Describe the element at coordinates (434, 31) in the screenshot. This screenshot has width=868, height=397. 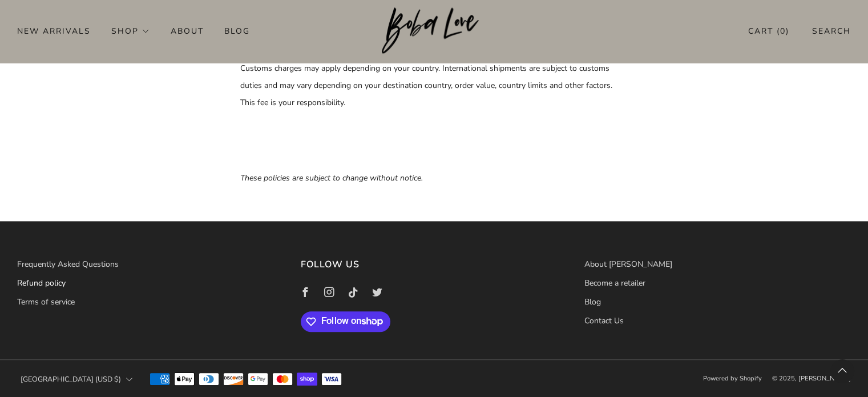
I see `a: Boba Love` at that location.